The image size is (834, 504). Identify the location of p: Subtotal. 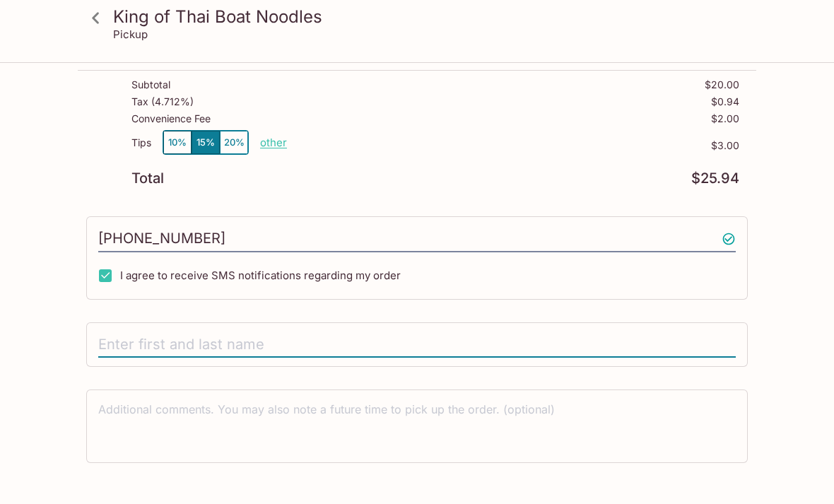
(151, 84).